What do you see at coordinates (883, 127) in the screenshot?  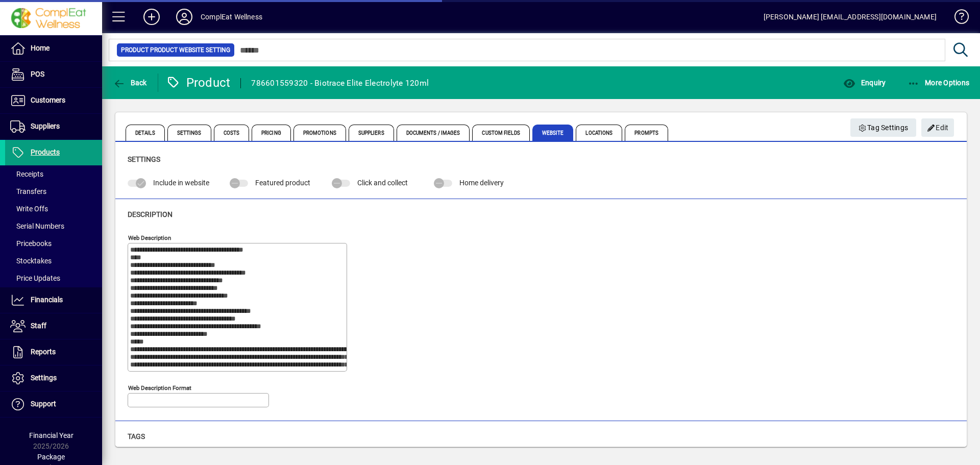 I see `span: Tag Settings` at bounding box center [883, 127].